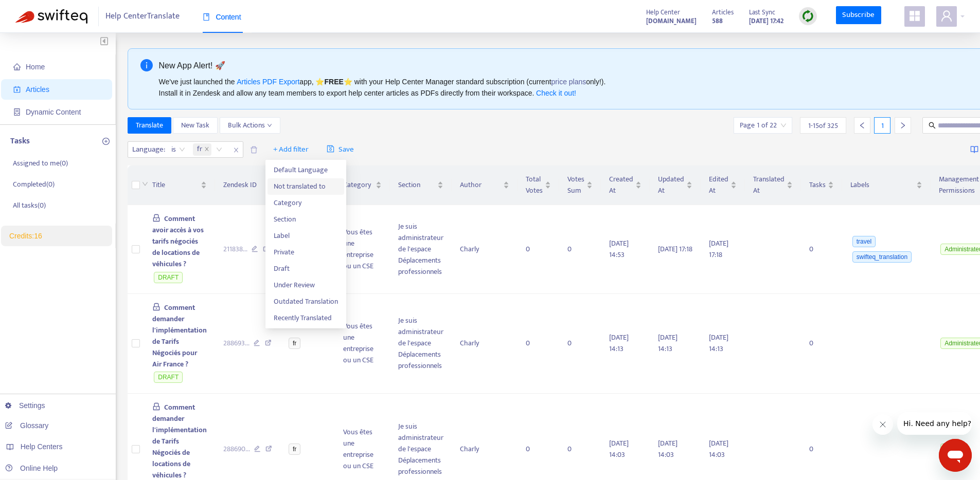 This screenshot has width=980, height=480. What do you see at coordinates (719, 185) in the screenshot?
I see `span: Edited At` at bounding box center [719, 185].